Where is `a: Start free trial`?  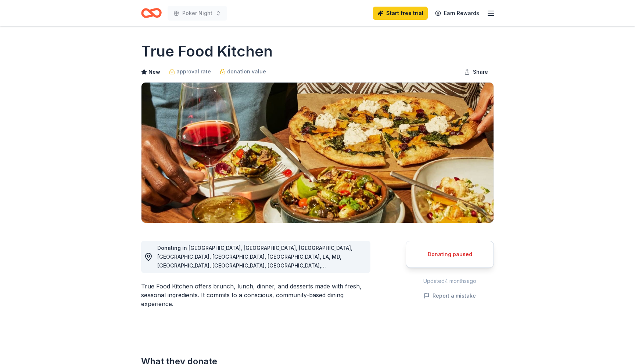 a: Start free trial is located at coordinates (400, 13).